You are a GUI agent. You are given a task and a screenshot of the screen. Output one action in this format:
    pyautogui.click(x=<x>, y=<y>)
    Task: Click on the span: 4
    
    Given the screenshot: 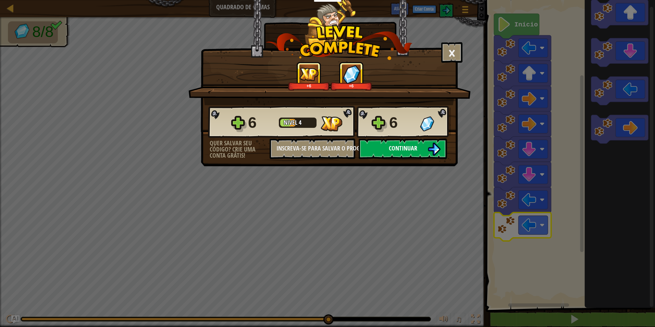 What is the action you would take?
    pyautogui.click(x=300, y=122)
    